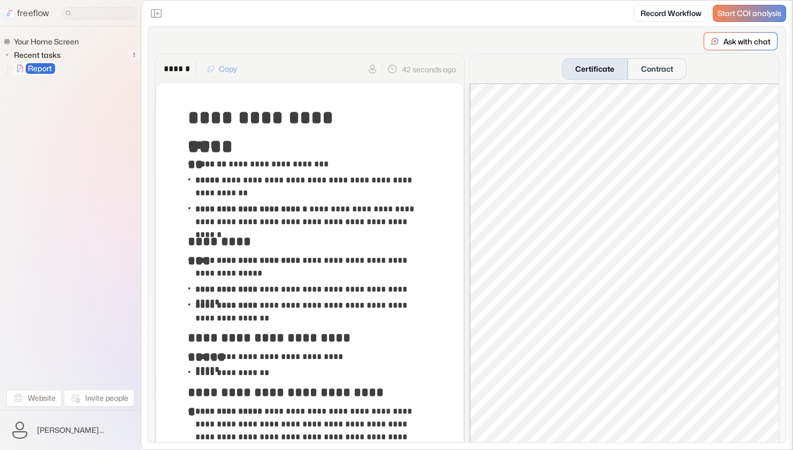 Image resolution: width=793 pixels, height=450 pixels. I want to click on a: Start COI analysis, so click(749, 13).